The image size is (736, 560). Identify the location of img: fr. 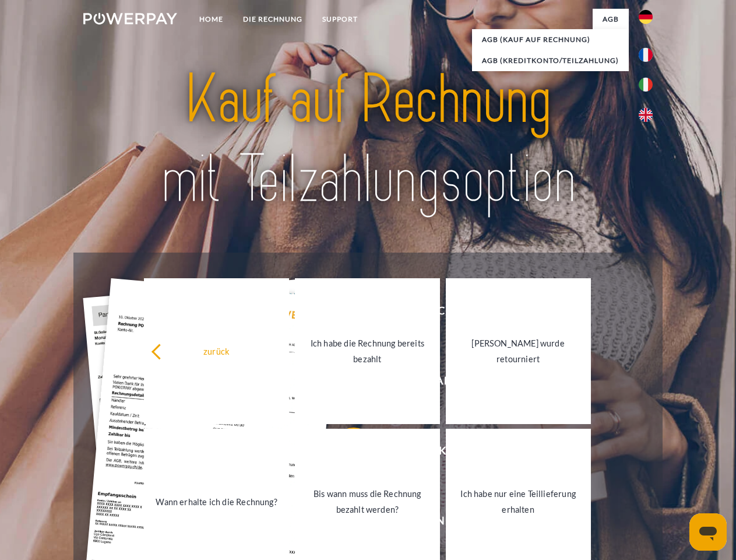
(646, 54).